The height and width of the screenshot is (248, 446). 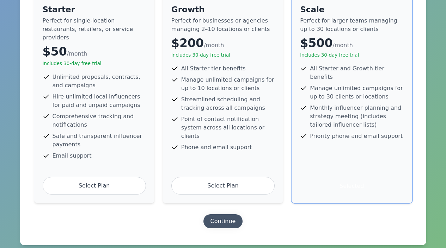 What do you see at coordinates (216, 148) in the screenshot?
I see `span: Phone and email support` at bounding box center [216, 148].